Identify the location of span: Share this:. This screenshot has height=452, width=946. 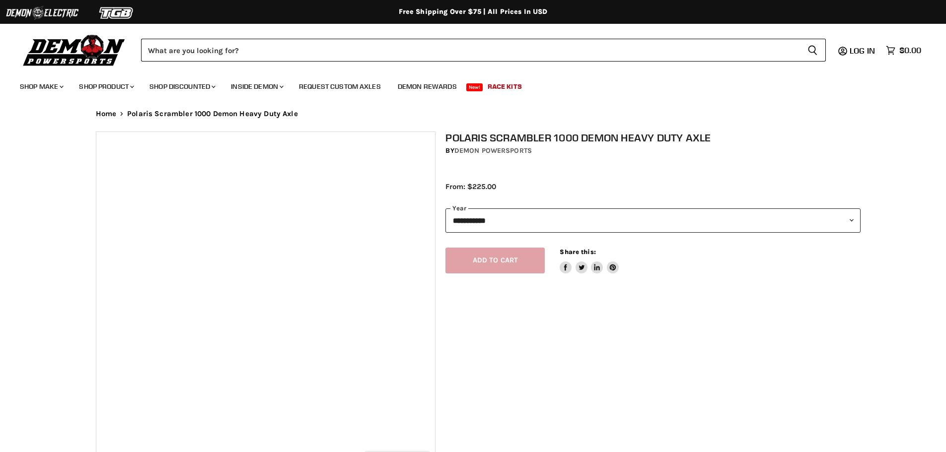
(578, 252).